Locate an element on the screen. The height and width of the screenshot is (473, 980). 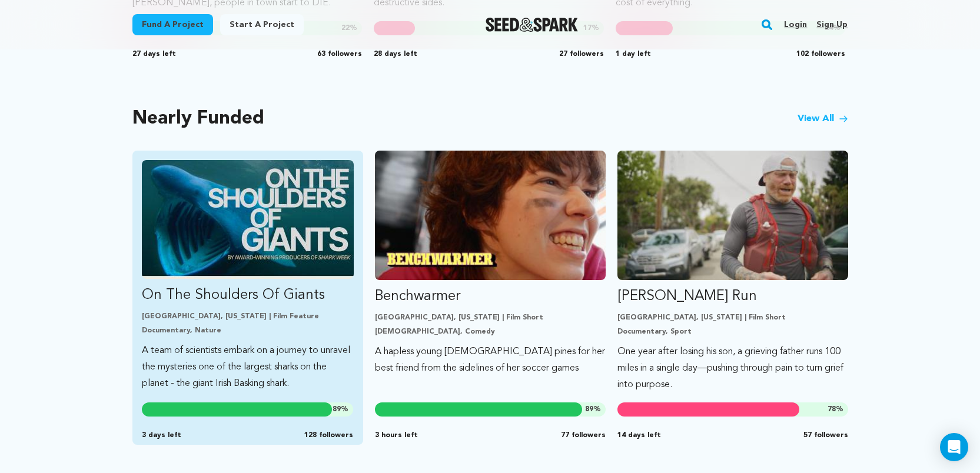
p: One year after losing his son, a grieving father runs 100 miles in a single day—pushing through p... is located at coordinates (733, 368).